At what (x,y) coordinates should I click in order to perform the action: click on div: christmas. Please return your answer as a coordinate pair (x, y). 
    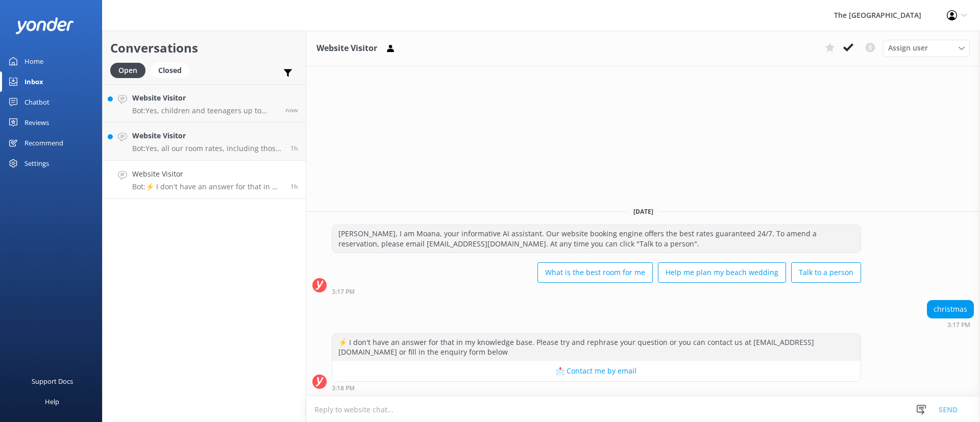
    Looking at the image, I should click on (950, 309).